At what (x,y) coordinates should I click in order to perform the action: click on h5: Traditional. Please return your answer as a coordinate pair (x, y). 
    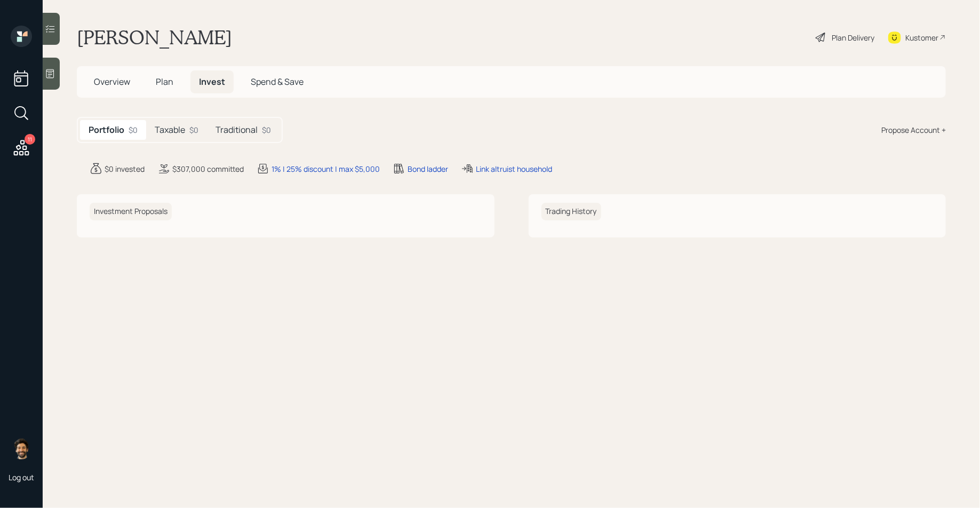
    Looking at the image, I should click on (236, 130).